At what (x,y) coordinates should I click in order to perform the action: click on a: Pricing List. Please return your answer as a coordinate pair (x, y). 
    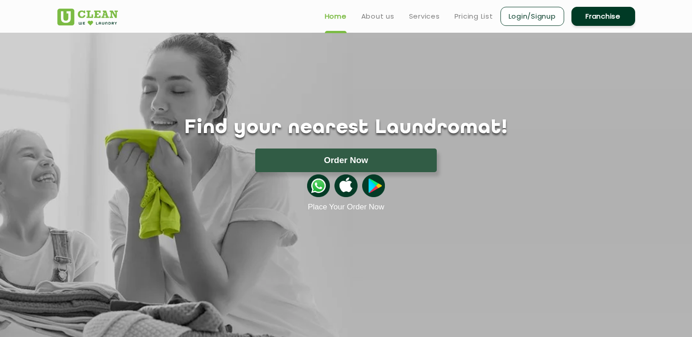
    Looking at the image, I should click on (473, 16).